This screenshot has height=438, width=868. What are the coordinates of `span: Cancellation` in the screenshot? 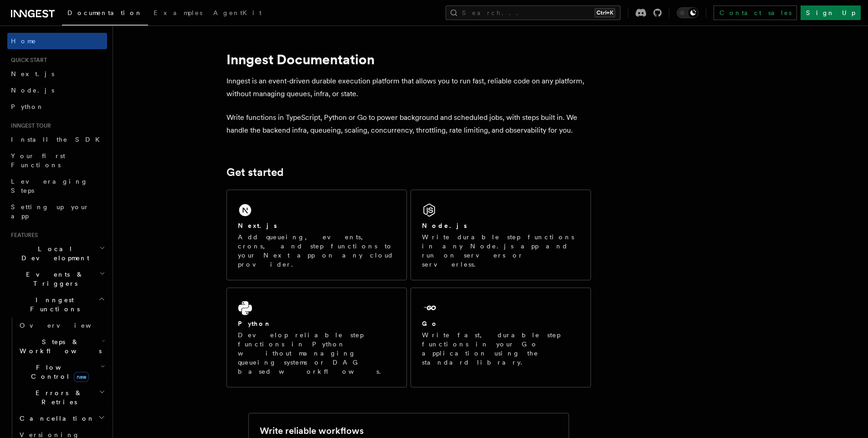 It's located at (55, 419).